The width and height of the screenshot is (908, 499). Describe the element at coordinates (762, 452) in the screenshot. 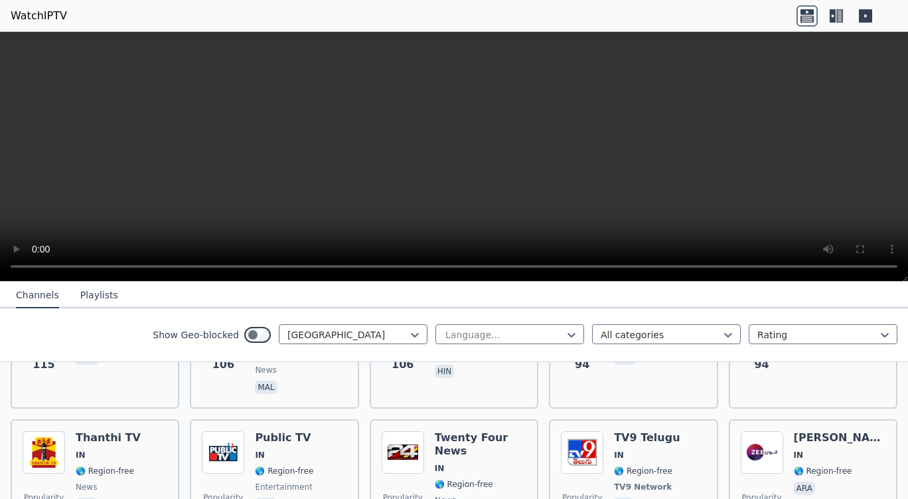

I see `img: Zee Alwan` at that location.